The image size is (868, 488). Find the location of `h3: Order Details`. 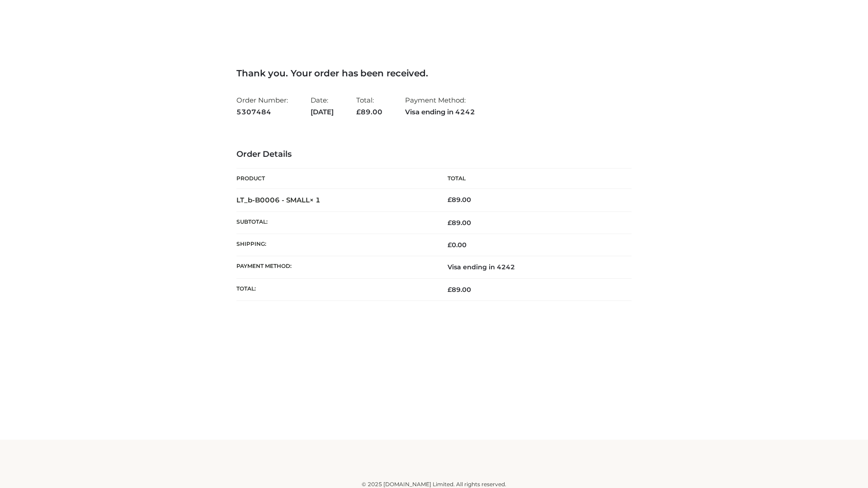

h3: Order Details is located at coordinates (434, 155).